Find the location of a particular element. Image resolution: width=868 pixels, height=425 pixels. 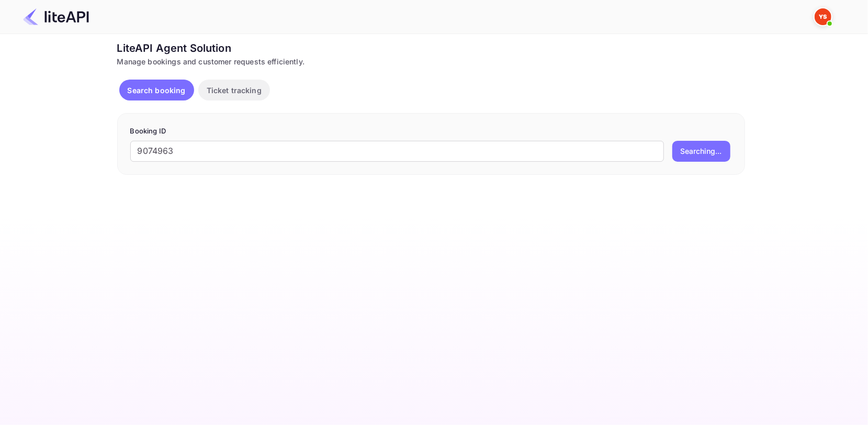

p: Booking ID is located at coordinates (431, 131).